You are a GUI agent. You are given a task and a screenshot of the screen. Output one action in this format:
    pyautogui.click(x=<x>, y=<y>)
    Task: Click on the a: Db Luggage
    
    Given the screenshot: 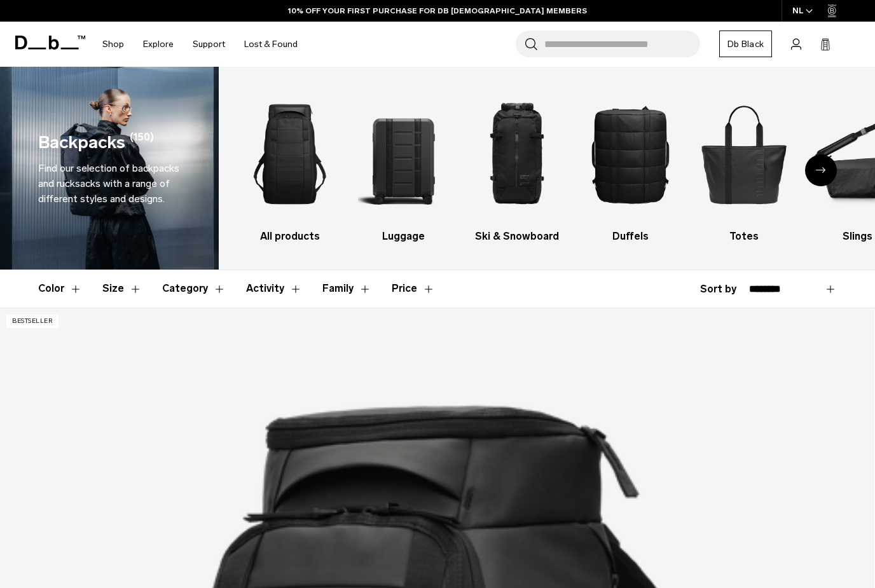 What is the action you would take?
    pyautogui.click(x=404, y=165)
    